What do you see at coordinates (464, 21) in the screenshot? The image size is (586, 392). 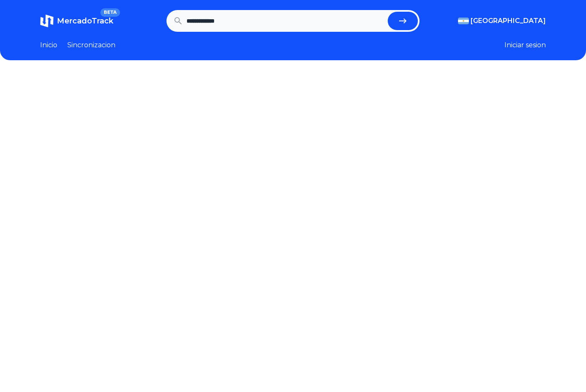 I see `img: Argentina` at bounding box center [464, 21].